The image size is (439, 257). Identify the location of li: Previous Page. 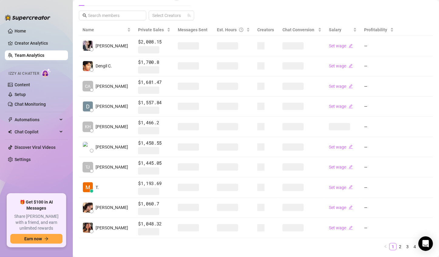
(386, 247).